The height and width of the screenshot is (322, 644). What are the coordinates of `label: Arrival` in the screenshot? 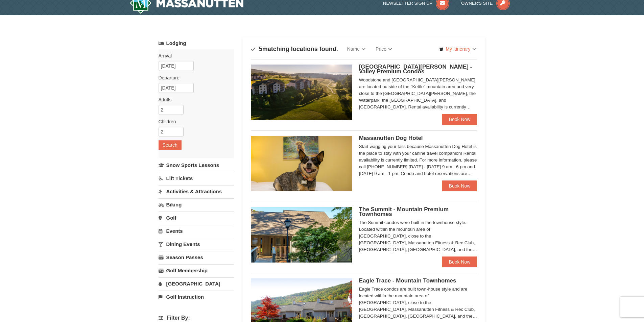 It's located at (194, 56).